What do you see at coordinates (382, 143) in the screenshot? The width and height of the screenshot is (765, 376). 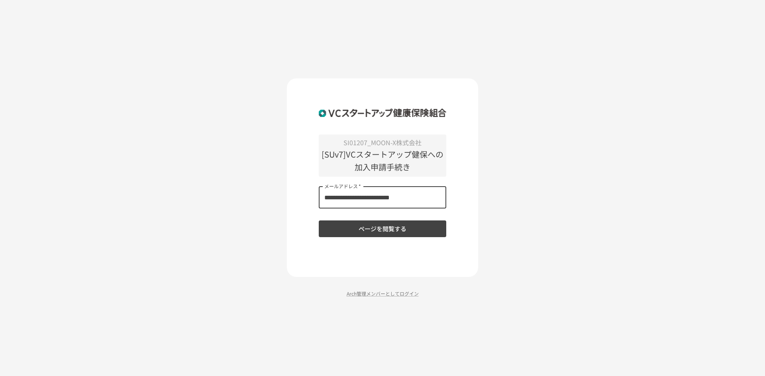 I see `p: SI01207_MOON-X株式会社` at bounding box center [382, 143].